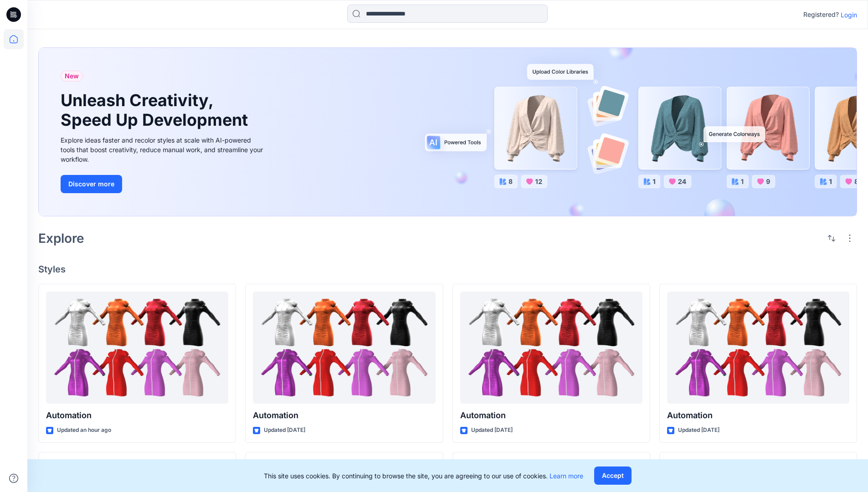 The width and height of the screenshot is (868, 492). Describe the element at coordinates (163, 184) in the screenshot. I see `a: Discover more` at that location.